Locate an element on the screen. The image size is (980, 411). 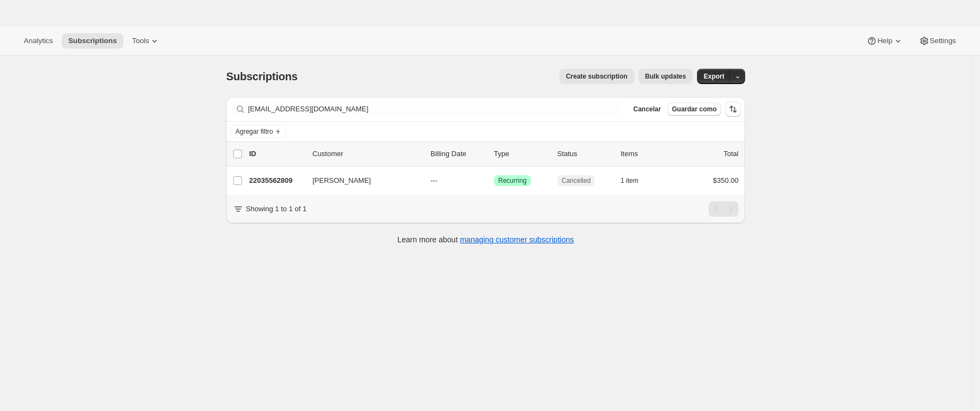
a: managing customer subscriptions is located at coordinates (517, 239).